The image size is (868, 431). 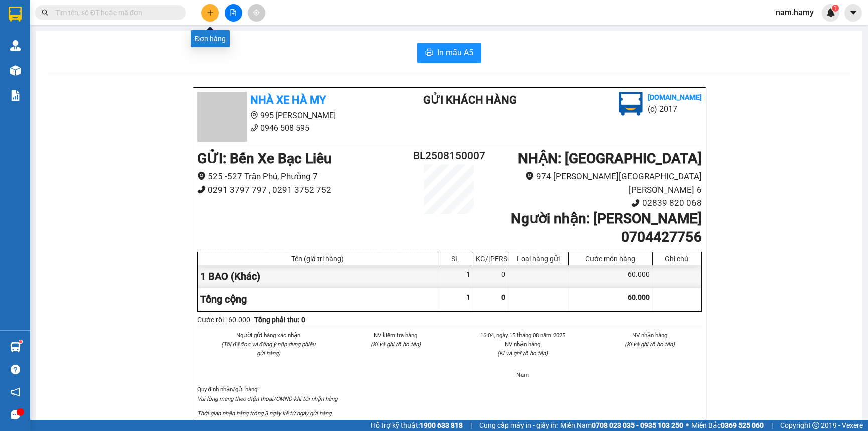 I want to click on span: file-add, so click(x=233, y=12).